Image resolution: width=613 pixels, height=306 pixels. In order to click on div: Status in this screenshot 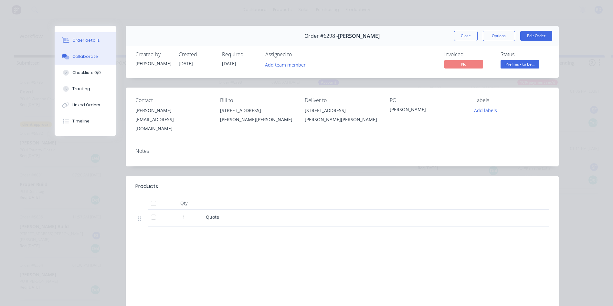, I will do `click(525, 54)`.